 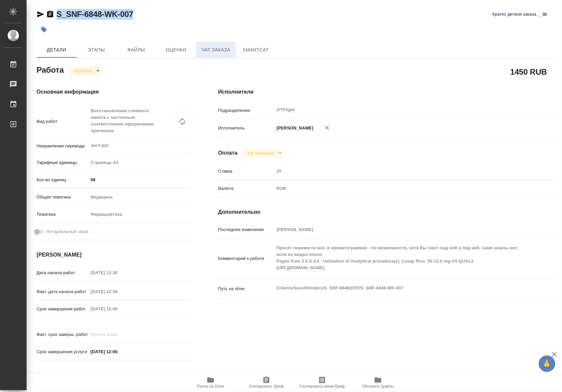 What do you see at coordinates (261, 153) in the screenshot?
I see `button: Не оплачена` at bounding box center [261, 153].